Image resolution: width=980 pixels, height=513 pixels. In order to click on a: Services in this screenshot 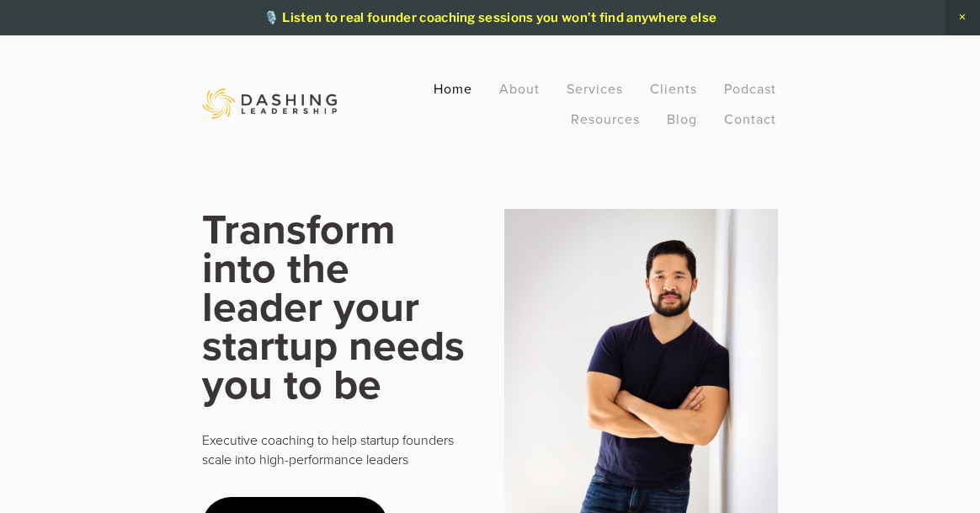, I will do `click(594, 89)`.